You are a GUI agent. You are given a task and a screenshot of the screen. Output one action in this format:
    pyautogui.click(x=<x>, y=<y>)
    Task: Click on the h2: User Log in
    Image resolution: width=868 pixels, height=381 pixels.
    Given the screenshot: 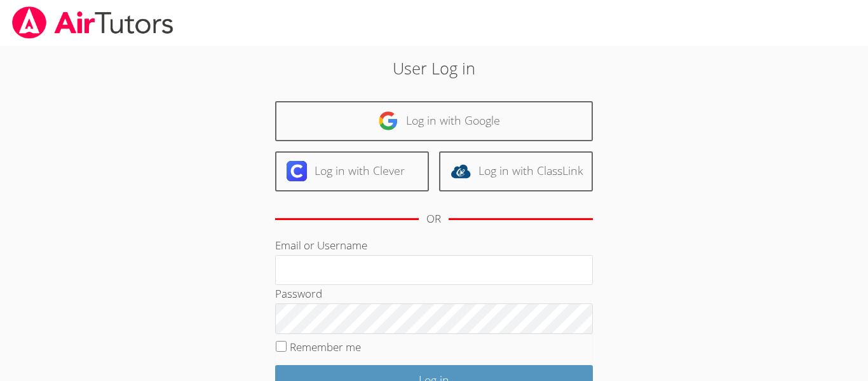 What is the action you would take?
    pyautogui.click(x=434, y=68)
    